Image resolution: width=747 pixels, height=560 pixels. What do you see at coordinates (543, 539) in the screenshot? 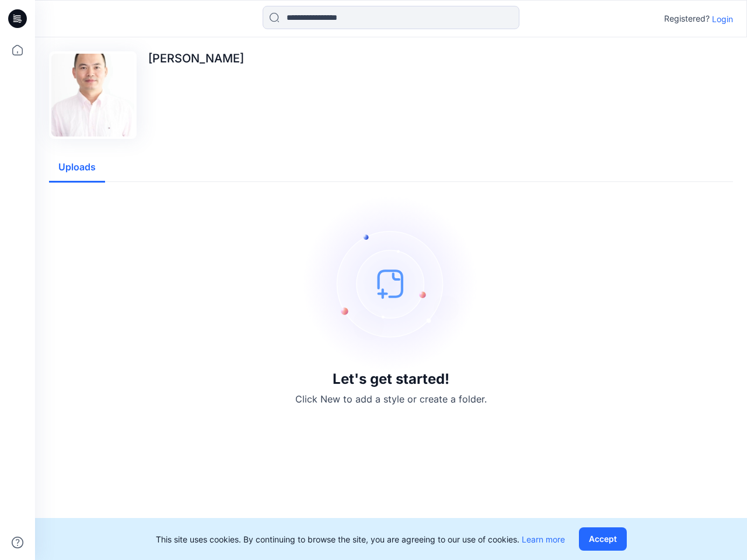
I see `a: Learn more` at bounding box center [543, 539].